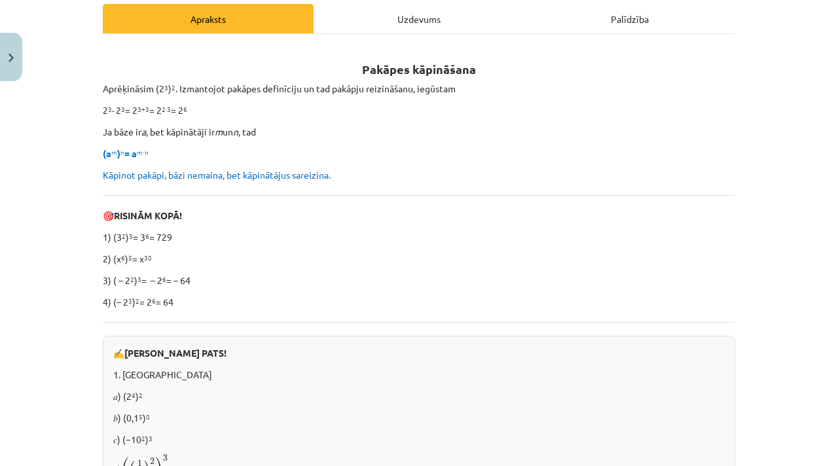  What do you see at coordinates (419, 418) in the screenshot?
I see `p: 𝑏) (0,1 )` at bounding box center [419, 418].